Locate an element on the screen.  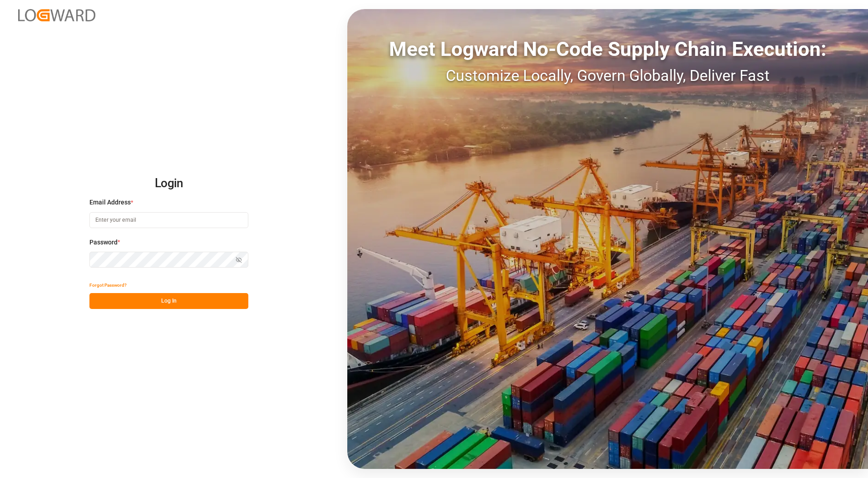
div: Customize Locally, Govern Globally, Deliver Fast is located at coordinates (608, 76).